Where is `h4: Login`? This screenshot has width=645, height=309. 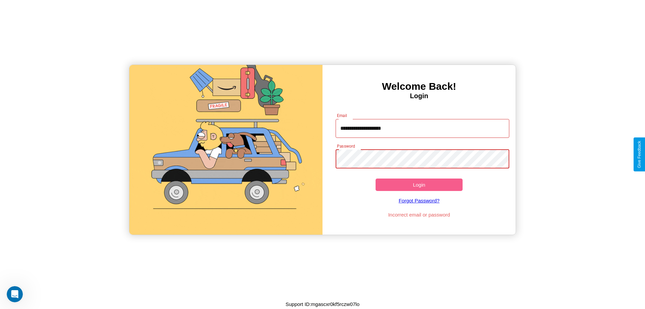 h4: Login is located at coordinates (419, 96).